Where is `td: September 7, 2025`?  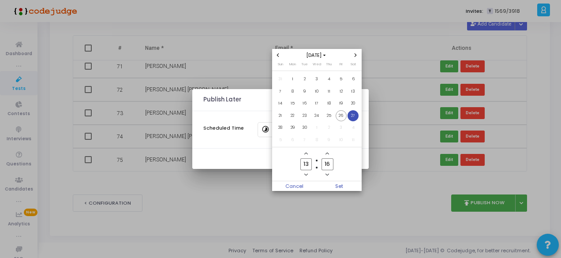 td: September 7, 2025 is located at coordinates (281, 92).